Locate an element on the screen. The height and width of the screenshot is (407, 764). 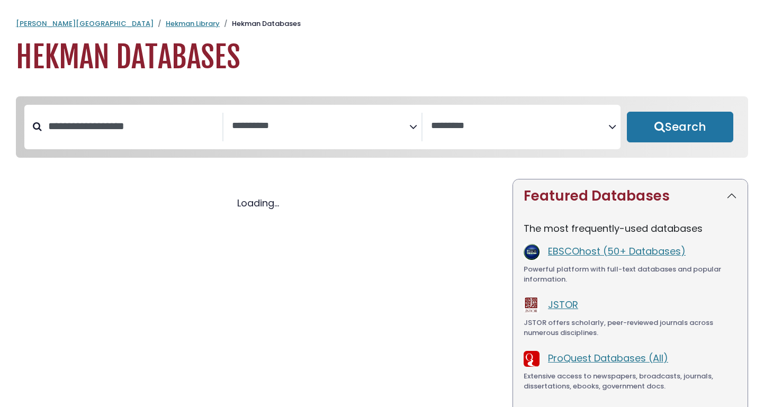
a: JSTOR is located at coordinates (563, 305).